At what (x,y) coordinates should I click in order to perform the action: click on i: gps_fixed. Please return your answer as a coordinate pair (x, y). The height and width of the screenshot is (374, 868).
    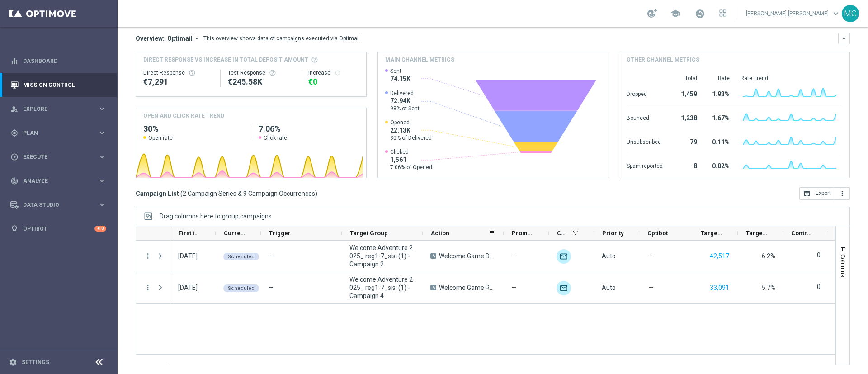
    Looking at the image, I should click on (14, 133).